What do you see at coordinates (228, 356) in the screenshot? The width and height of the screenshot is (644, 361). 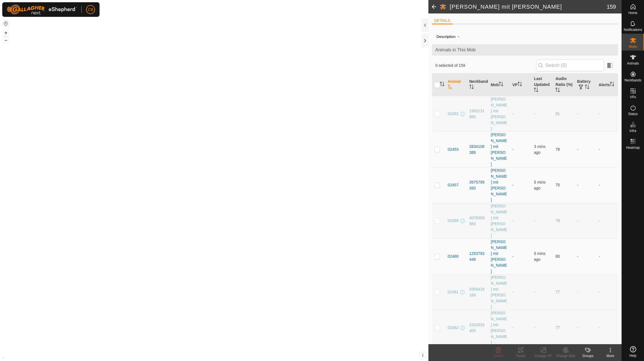 I see `a: Contact Us` at bounding box center [228, 356].